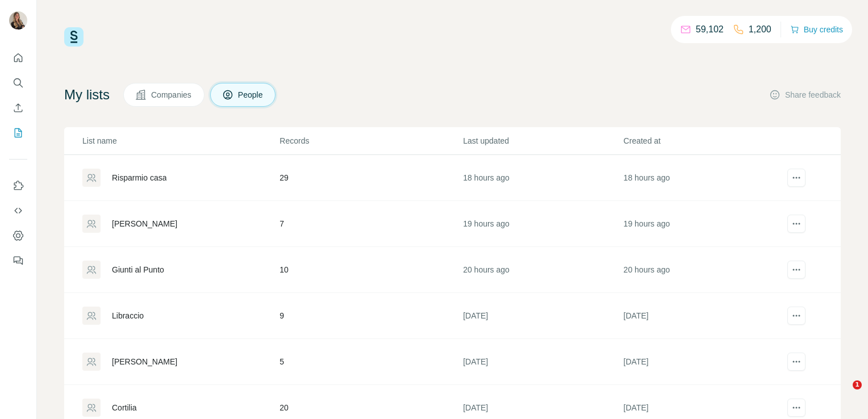 Image resolution: width=868 pixels, height=419 pixels. Describe the element at coordinates (371, 224) in the screenshot. I see `td: 7` at that location.